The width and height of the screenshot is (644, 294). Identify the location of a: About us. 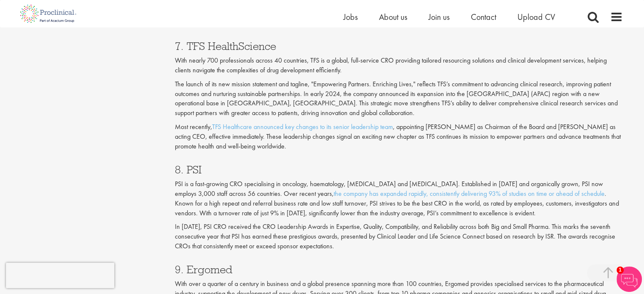
(393, 17).